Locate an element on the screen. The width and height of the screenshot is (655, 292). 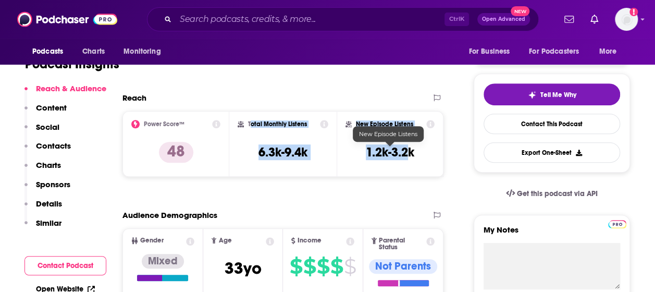
p: Sponsors is located at coordinates (53, 184).